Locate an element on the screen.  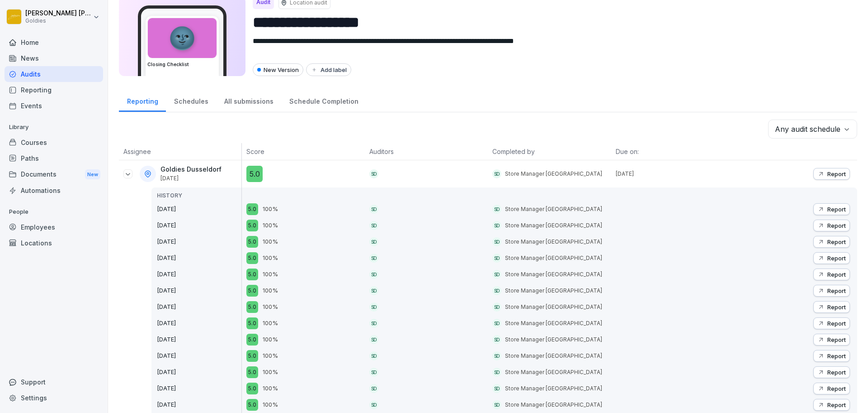
div: Paths is located at coordinates (54, 158).